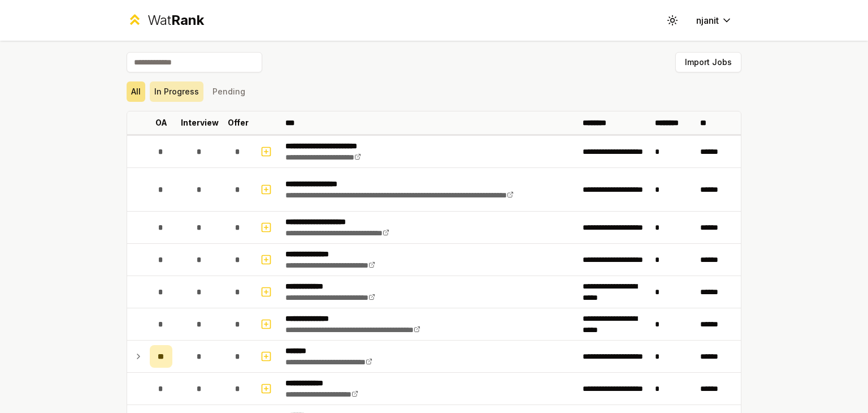 The image size is (868, 413). Describe the element at coordinates (708, 62) in the screenshot. I see `button: Import Jobs` at that location.